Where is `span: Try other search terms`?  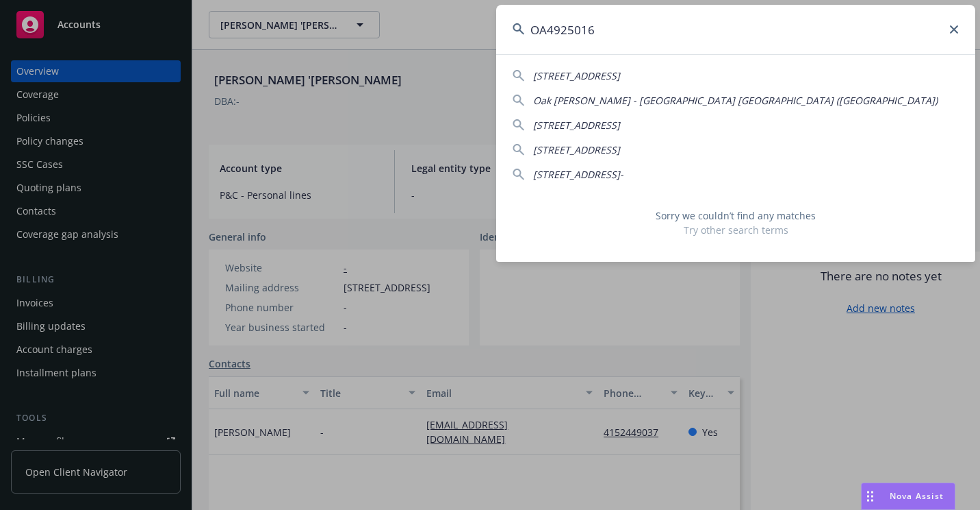
span: Try other search terms is located at coordinates (736, 229).